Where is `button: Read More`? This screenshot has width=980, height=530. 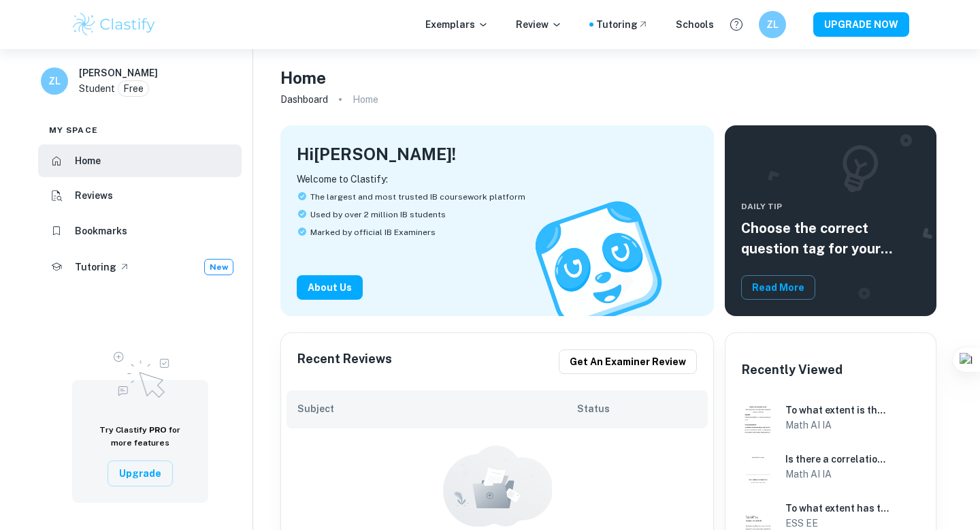 button: Read More is located at coordinates (778, 287).